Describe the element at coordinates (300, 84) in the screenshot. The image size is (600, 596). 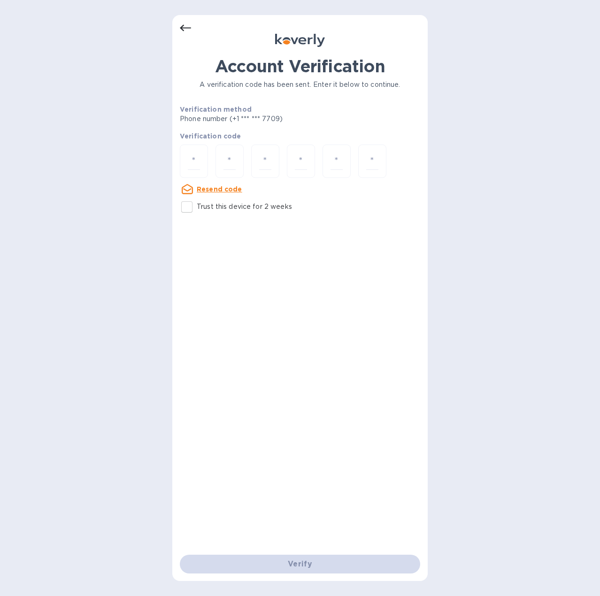
I see `p: A verification code has been sent. Enter it below to continue.` at that location.